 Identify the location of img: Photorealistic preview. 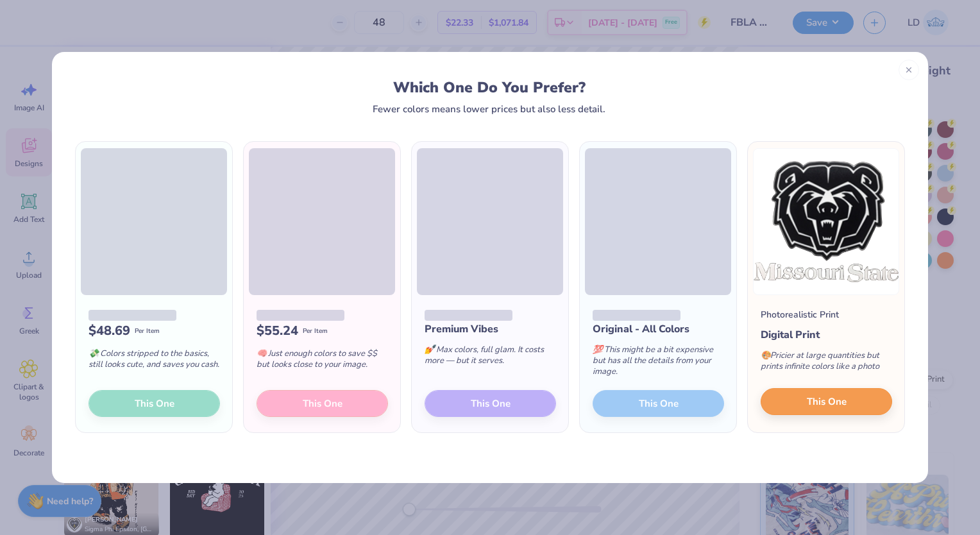
(826, 221).